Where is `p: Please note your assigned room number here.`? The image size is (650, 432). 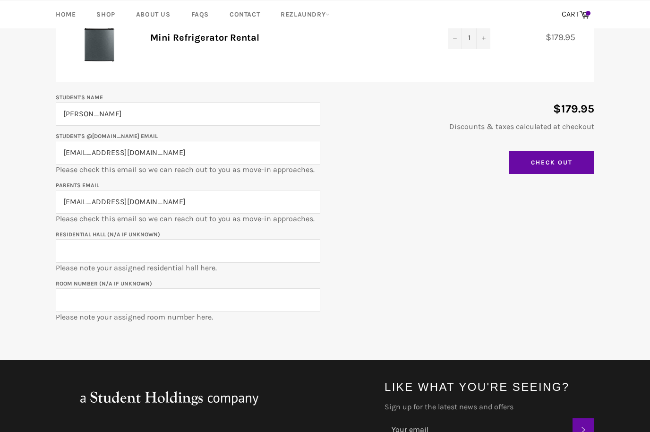 p: Please note your assigned room number here. is located at coordinates (188, 300).